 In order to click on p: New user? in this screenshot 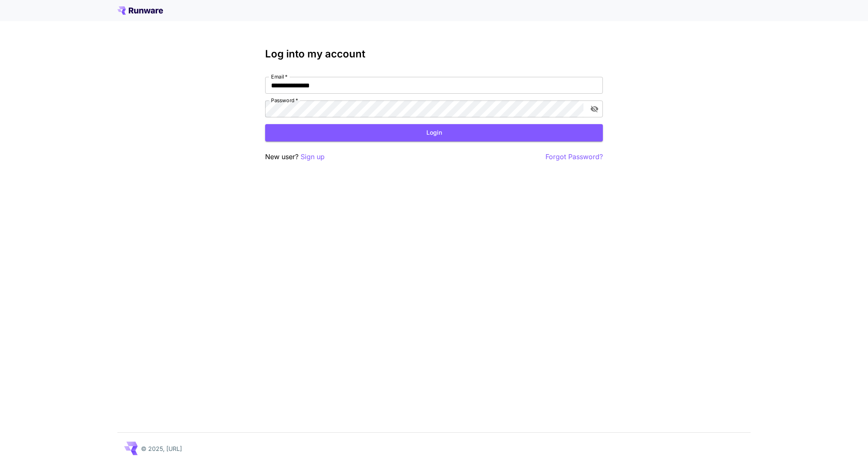, I will do `click(294, 157)`.